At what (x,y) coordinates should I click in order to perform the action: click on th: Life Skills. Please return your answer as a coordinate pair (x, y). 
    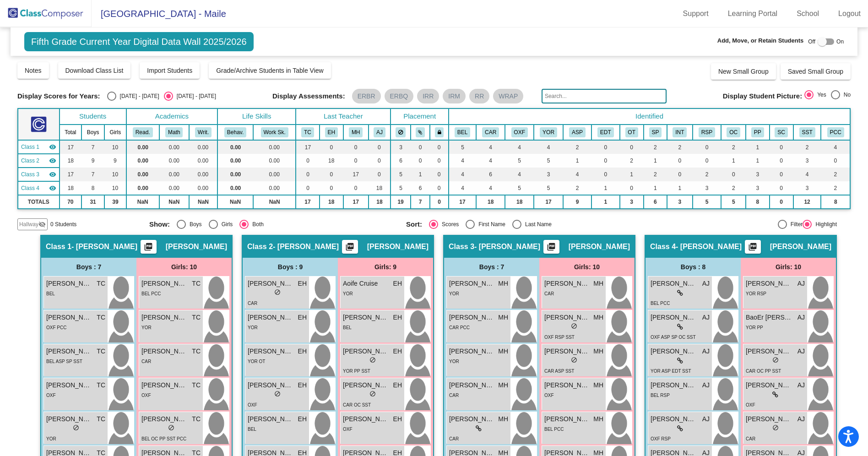
    Looking at the image, I should click on (257, 116).